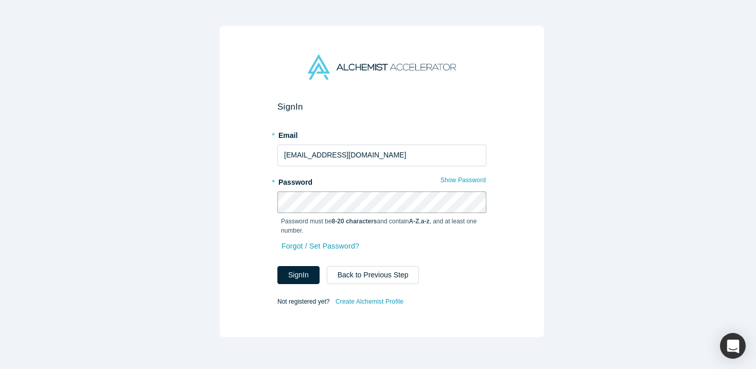 This screenshot has width=756, height=369. I want to click on strong: 8-20 characters, so click(355, 221).